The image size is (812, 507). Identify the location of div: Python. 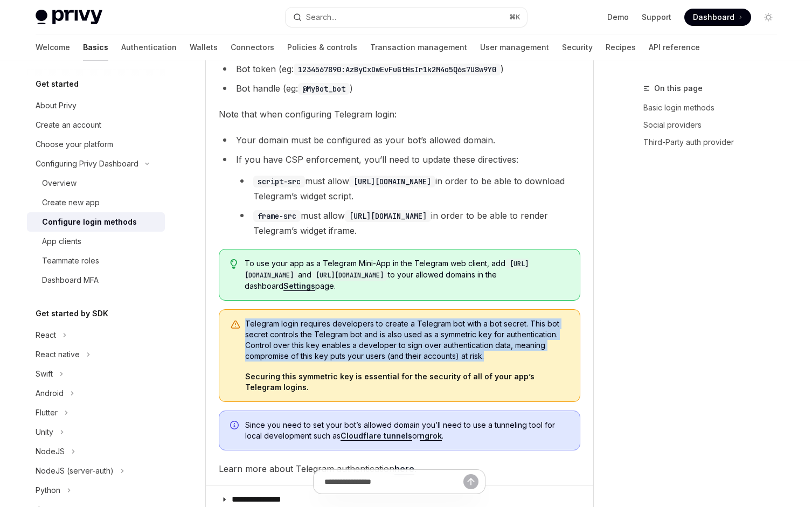
(48, 490).